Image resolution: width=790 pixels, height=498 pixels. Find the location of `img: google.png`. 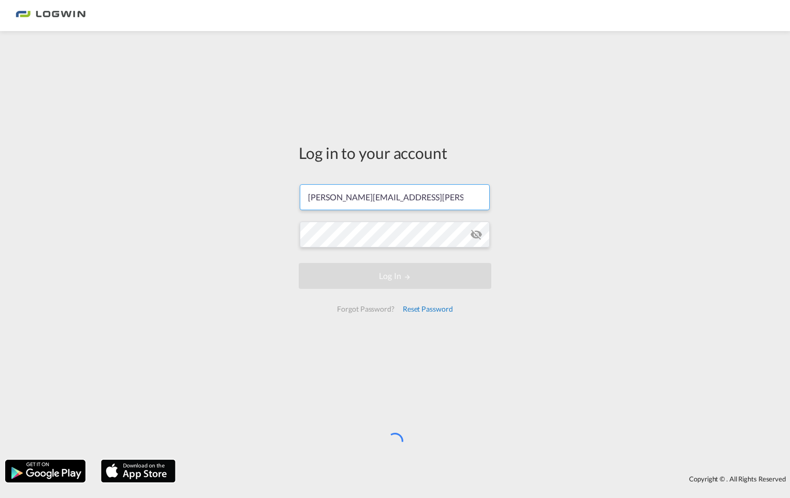

img: google.png is located at coordinates (45, 471).